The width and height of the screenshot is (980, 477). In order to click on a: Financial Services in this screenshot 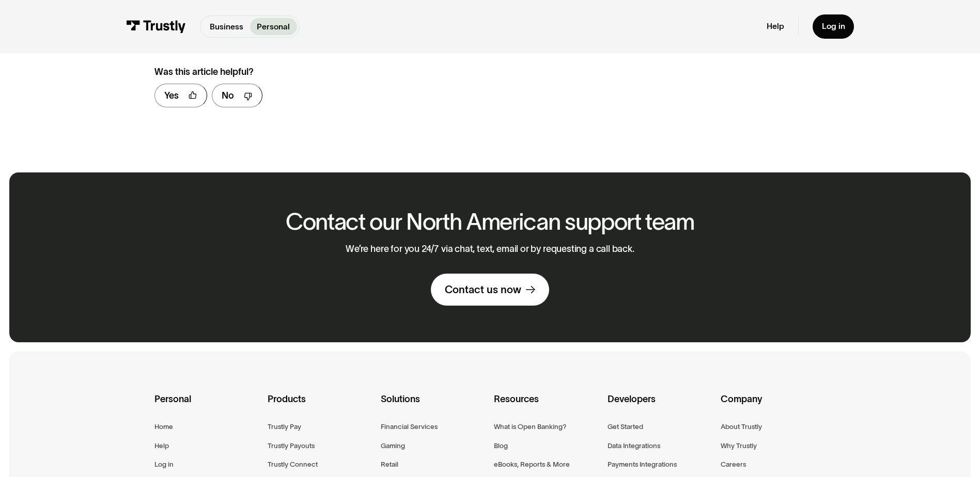, I will do `click(409, 427)`.